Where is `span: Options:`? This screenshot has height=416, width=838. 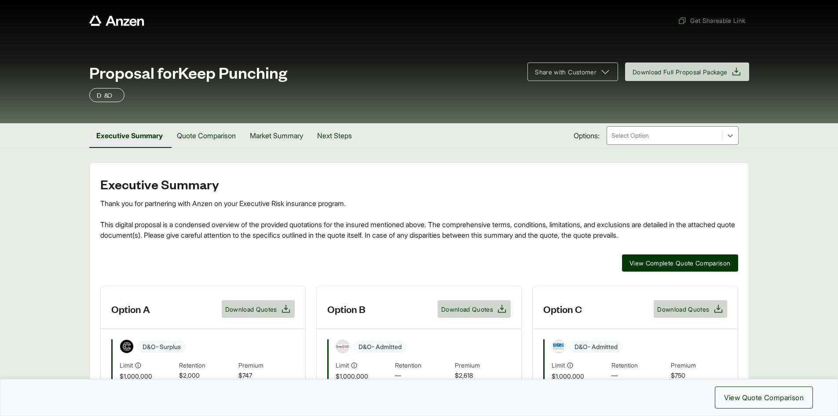 span: Options: is located at coordinates (586, 135).